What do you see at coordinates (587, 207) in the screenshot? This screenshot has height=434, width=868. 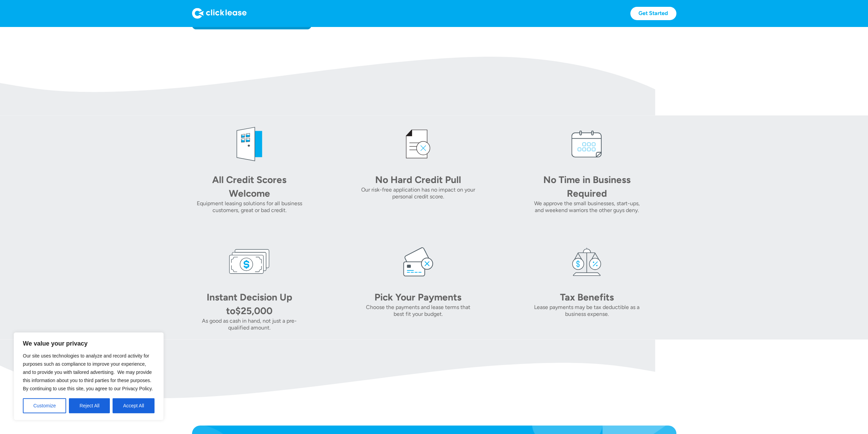 I see `div: We approve the small businesses, start-ups, and weekend warriors the other guys deny.` at bounding box center [587, 207].